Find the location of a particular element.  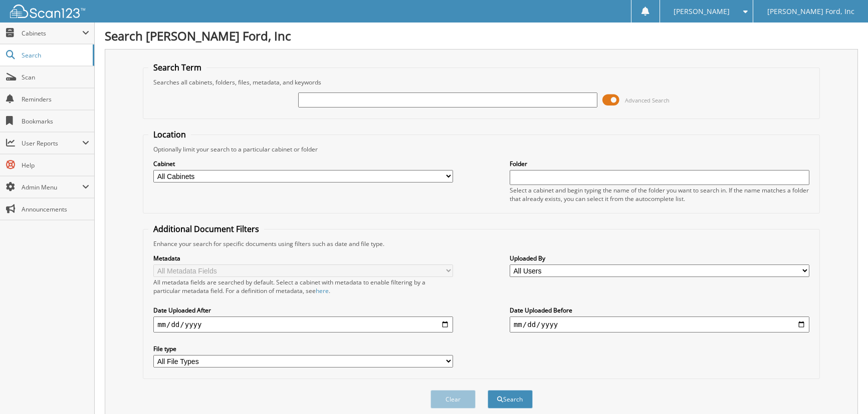

legend: Search Term is located at coordinates (177, 67).